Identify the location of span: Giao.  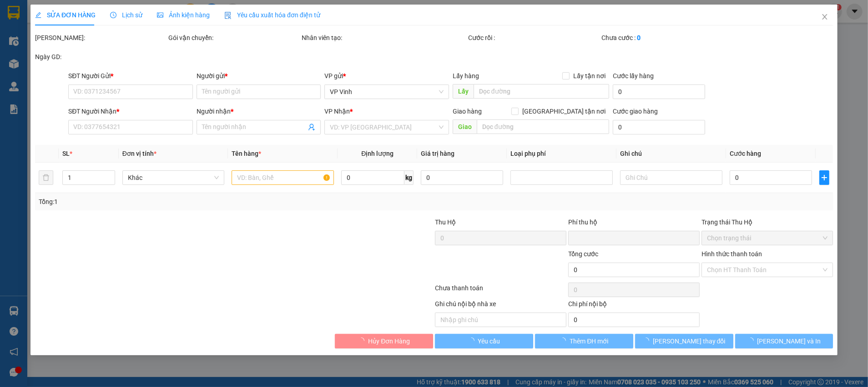
(465, 127).